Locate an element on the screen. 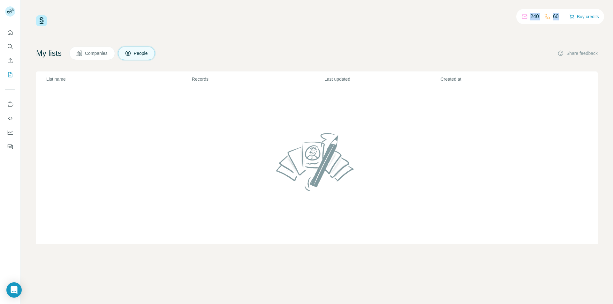 The image size is (613, 304). img: Surfe Logo is located at coordinates (42, 21).